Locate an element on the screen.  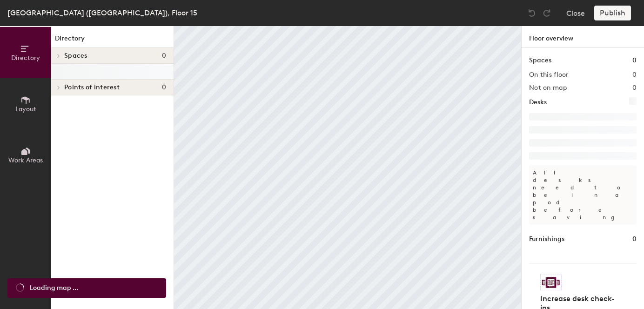
h1: Floor overview is located at coordinates (583, 37).